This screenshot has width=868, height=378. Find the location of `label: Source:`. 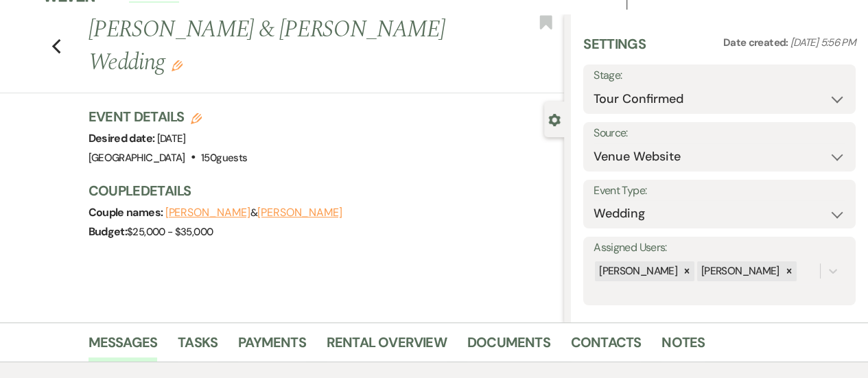

label: Source: is located at coordinates (719, 134).